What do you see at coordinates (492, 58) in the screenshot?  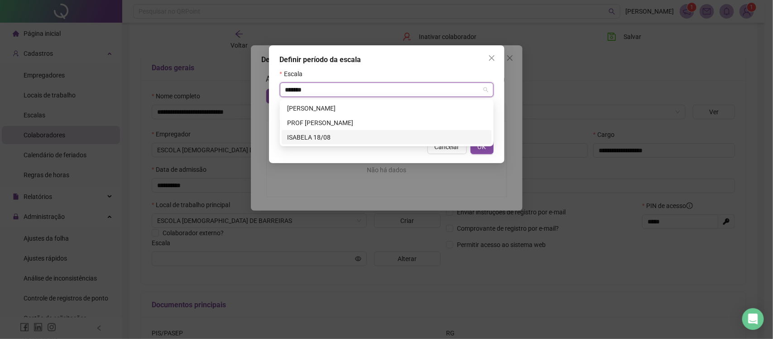 I see `span: close` at bounding box center [492, 58].